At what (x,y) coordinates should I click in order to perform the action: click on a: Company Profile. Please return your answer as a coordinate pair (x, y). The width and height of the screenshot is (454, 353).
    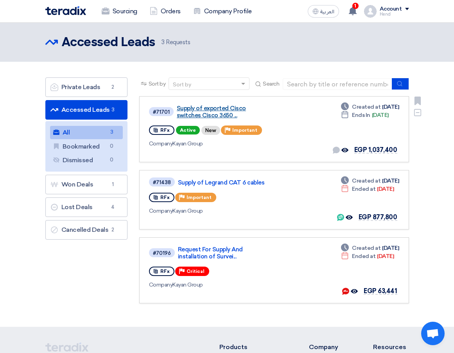
    Looking at the image, I should click on (223, 11).